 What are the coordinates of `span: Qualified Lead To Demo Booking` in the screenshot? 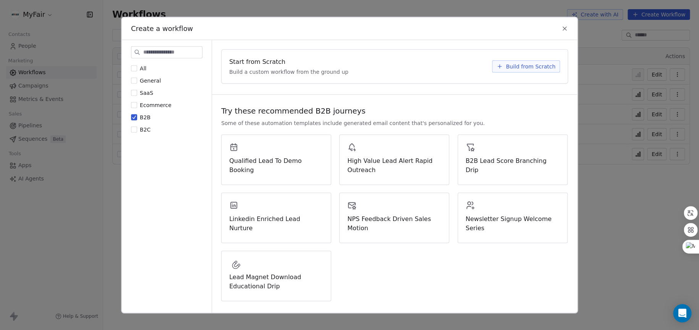 It's located at (276, 165).